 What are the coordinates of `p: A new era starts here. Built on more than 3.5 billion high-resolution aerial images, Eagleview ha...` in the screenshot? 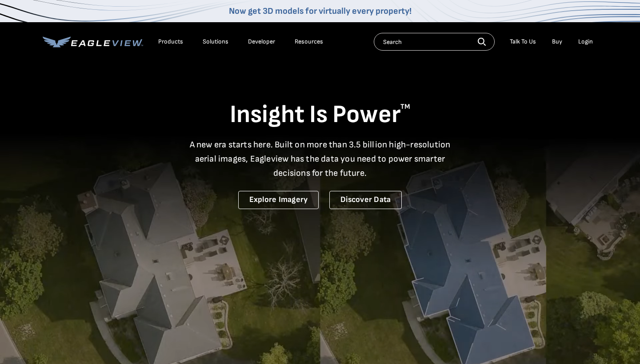 It's located at (320, 159).